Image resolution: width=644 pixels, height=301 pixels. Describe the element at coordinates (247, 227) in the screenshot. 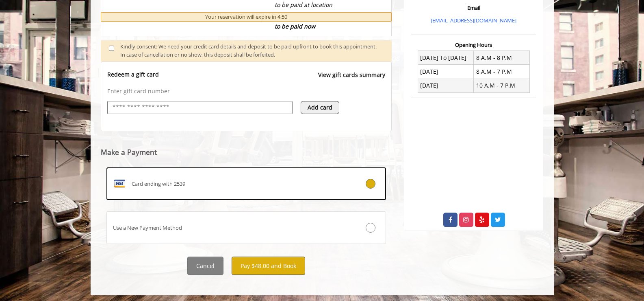

I see `label: Use a New Payment Method` at that location.